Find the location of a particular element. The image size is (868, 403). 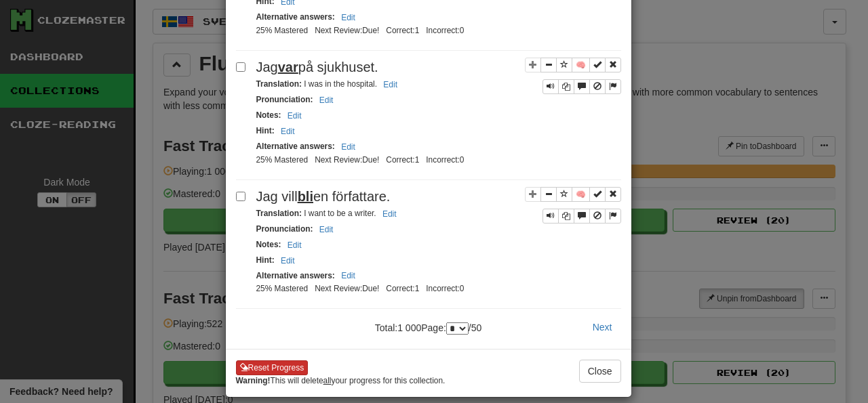

strong: Warning! is located at coordinates (253, 381).